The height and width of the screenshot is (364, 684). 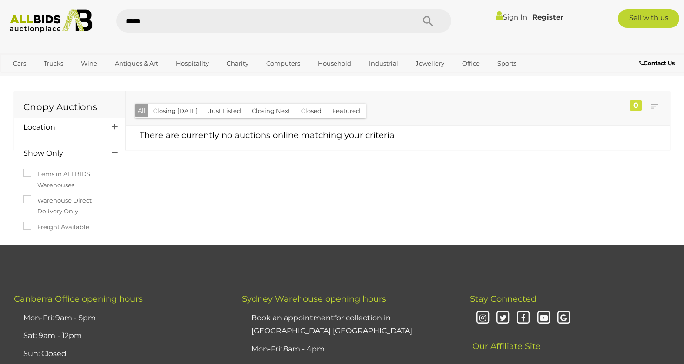 What do you see at coordinates (471, 63) in the screenshot?
I see `a: Office` at bounding box center [471, 63].